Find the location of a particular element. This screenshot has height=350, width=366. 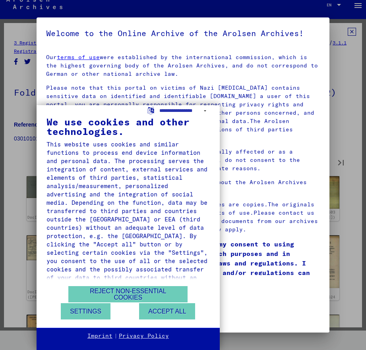

div: We use cookies and other technologies. is located at coordinates (128, 127).